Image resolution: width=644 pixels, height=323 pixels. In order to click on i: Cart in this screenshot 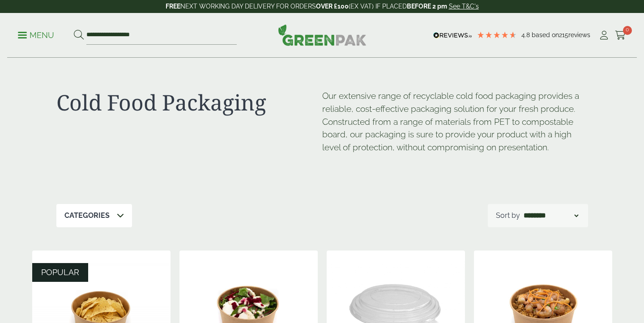, I will do `click(620, 35)`.